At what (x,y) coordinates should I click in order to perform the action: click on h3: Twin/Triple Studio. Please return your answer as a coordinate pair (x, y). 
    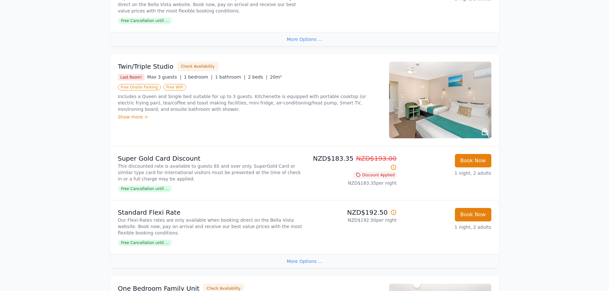
    Looking at the image, I should click on (146, 67).